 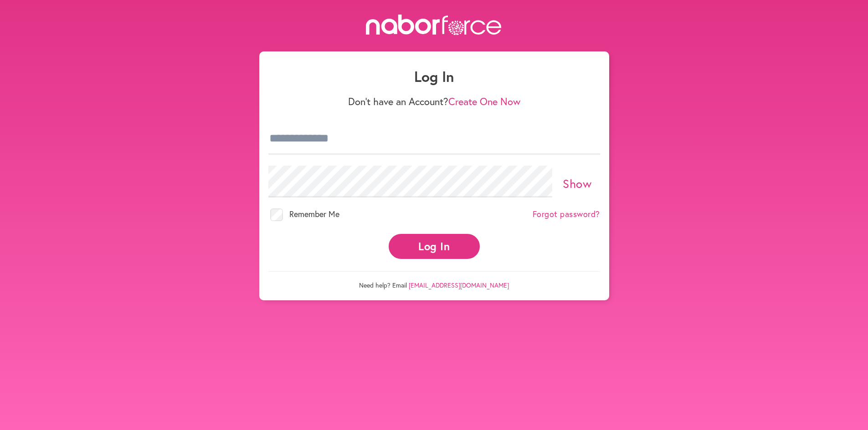 I want to click on p: Don't have an Account?, so click(x=434, y=101).